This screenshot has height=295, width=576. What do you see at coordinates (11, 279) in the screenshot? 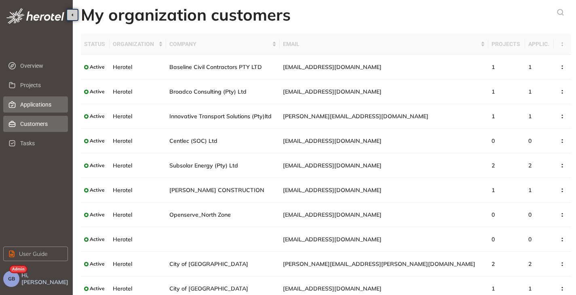
I see `span: GB` at bounding box center [11, 279].